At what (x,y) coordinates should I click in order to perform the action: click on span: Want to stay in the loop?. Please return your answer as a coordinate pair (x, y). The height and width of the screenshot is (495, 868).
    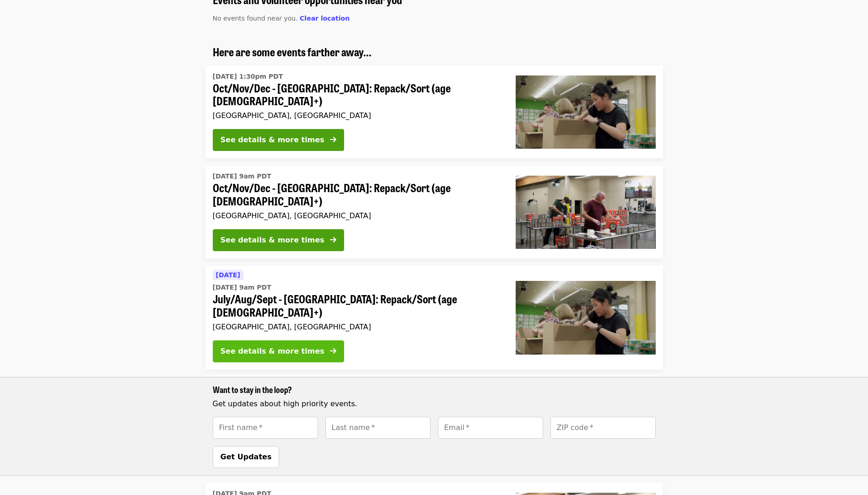
    Looking at the image, I should click on (252, 389).